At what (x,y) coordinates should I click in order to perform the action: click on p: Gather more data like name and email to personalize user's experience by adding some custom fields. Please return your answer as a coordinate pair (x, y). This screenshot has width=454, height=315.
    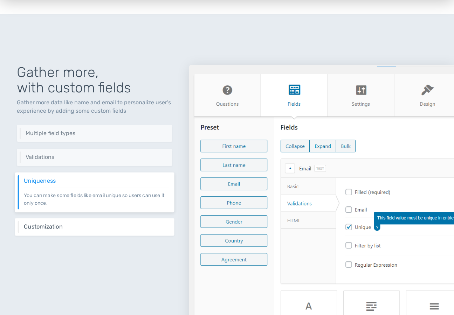
    Looking at the image, I should click on (95, 107).